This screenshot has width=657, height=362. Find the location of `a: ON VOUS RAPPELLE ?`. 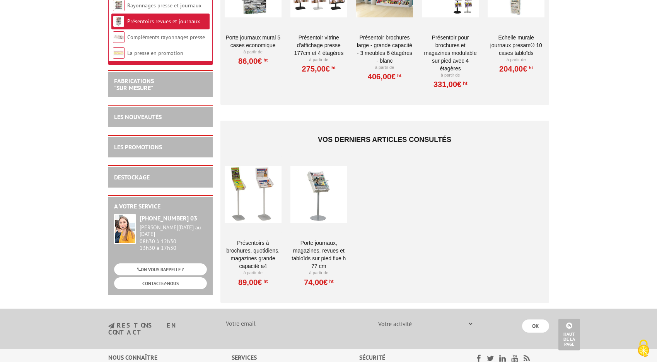

a: ON VOUS RAPPELLE ? is located at coordinates (160, 269).